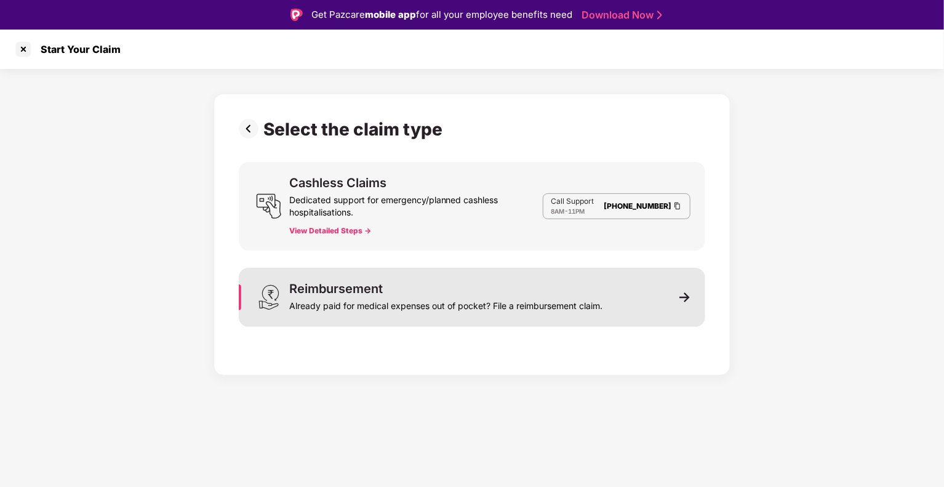 This screenshot has height=487, width=944. Describe the element at coordinates (269, 206) in the screenshot. I see `img: svg+xml;base64,PHN2ZyB3aWR0aD0iMjQiIGhlaWdodD0iMjUiIHZpZXdCb3g9IjAgMCAyNCAyNSIgZmlsbD0ibm9uZSIgeG...` at that location.